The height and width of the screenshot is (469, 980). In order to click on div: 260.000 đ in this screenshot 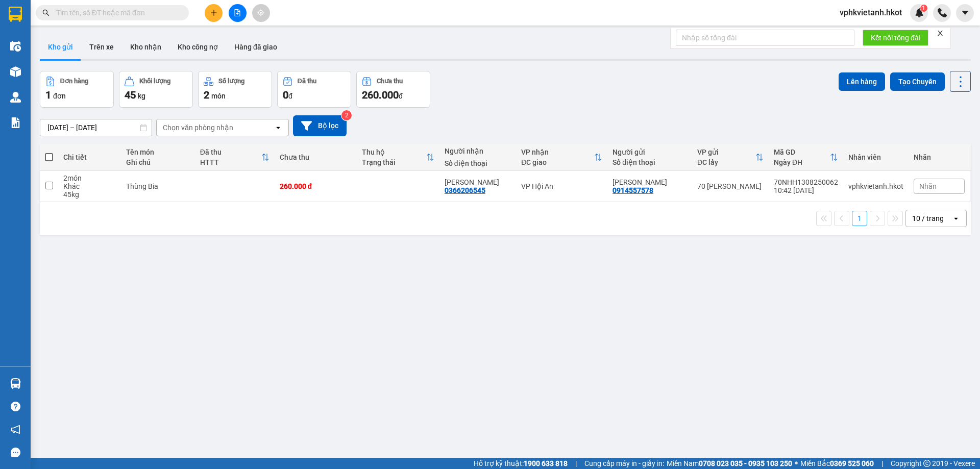, I will do `click(316, 186)`.